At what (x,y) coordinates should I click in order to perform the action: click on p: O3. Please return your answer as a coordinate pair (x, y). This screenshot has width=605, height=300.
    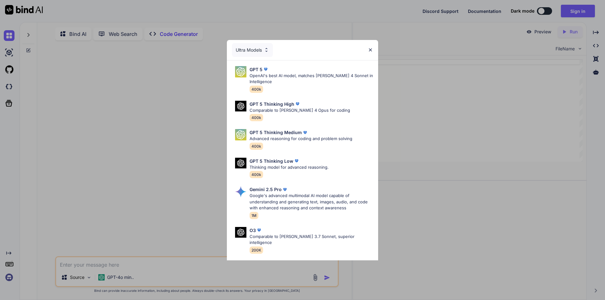
    Looking at the image, I should click on (253, 230).